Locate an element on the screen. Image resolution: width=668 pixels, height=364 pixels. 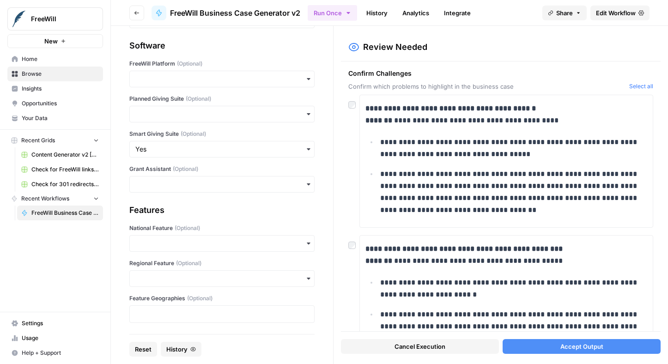
a: Usage is located at coordinates (55, 338).